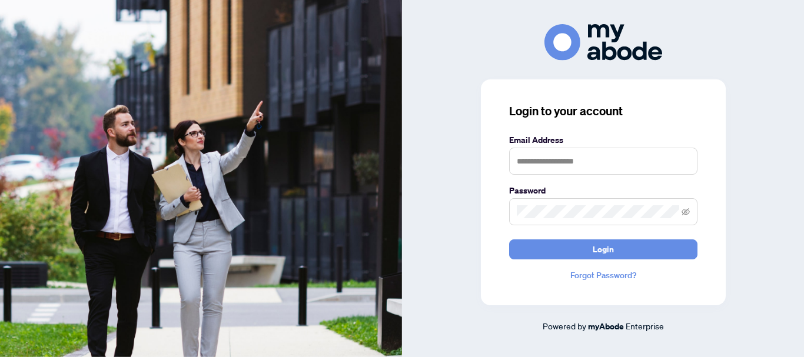  I want to click on button: Login, so click(603, 250).